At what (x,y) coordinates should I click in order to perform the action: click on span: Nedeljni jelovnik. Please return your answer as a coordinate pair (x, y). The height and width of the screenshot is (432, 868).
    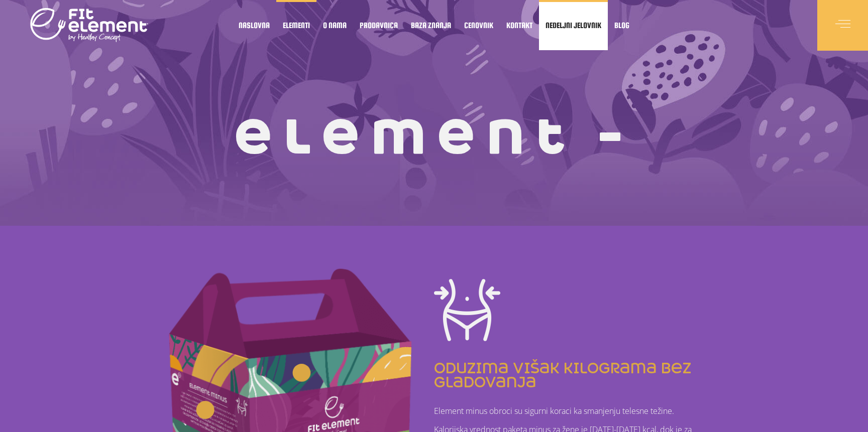
    Looking at the image, I should click on (573, 25).